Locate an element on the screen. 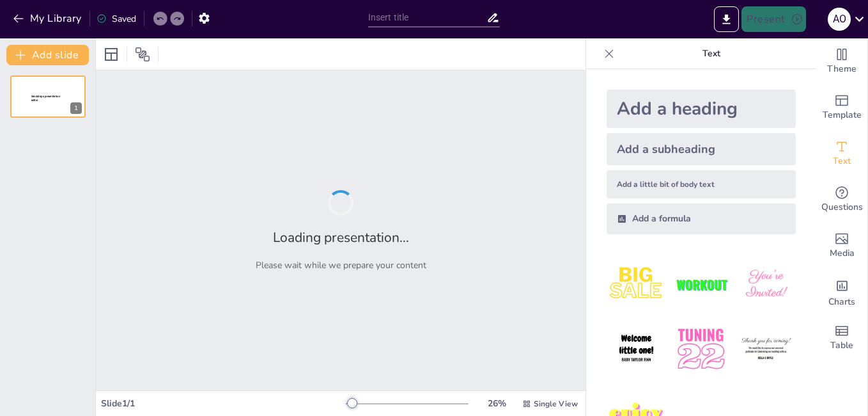 This screenshot has height=416, width=868. div: Add a table is located at coordinates (842, 338).